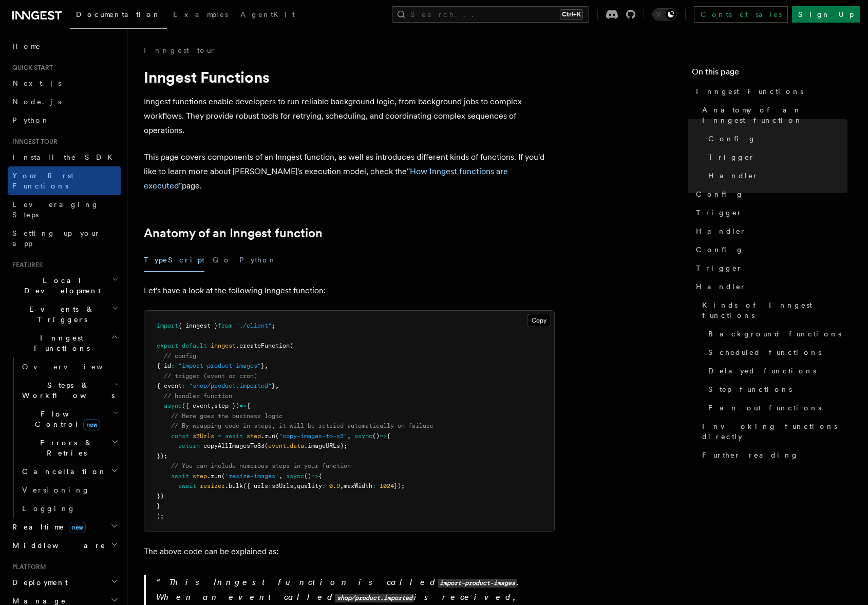 The height and width of the screenshot is (605, 868). What do you see at coordinates (349, 116) in the screenshot?
I see `p: Inngest functions enable developers to run reliable background logic, from background jobs to com...` at bounding box center [349, 116].